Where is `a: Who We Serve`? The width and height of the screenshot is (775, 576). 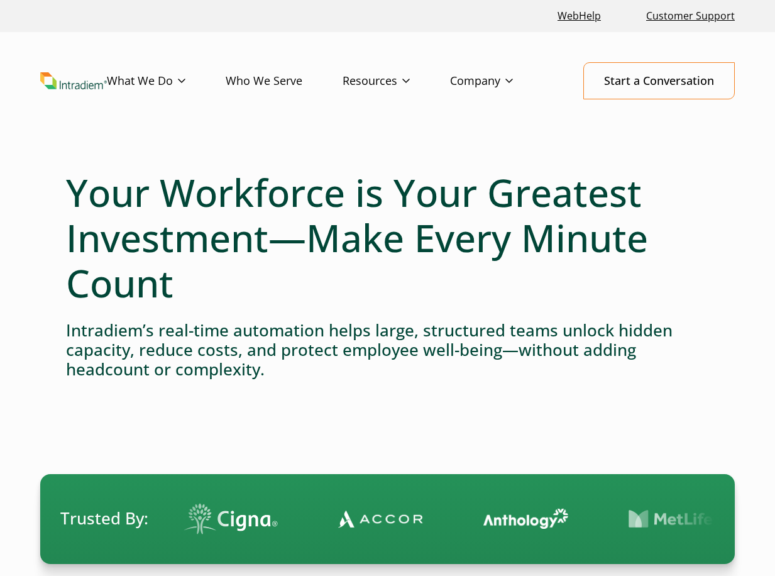
a: Who We Serve is located at coordinates (284, 81).